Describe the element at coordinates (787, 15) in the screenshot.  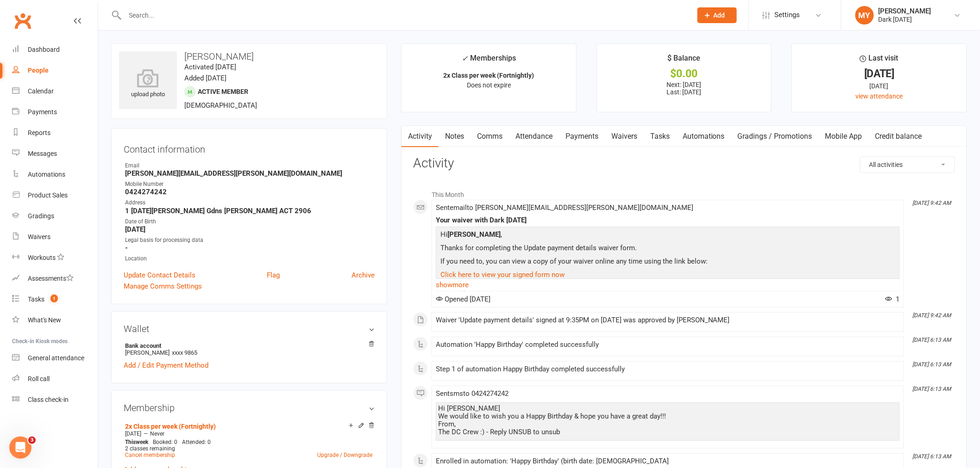
I see `span: Settings` at that location.